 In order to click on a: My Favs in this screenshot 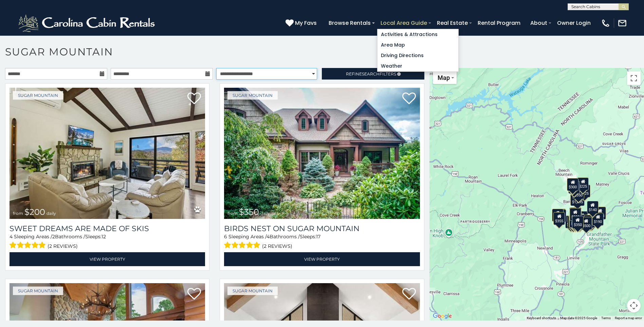, I will do `click(302, 23)`.